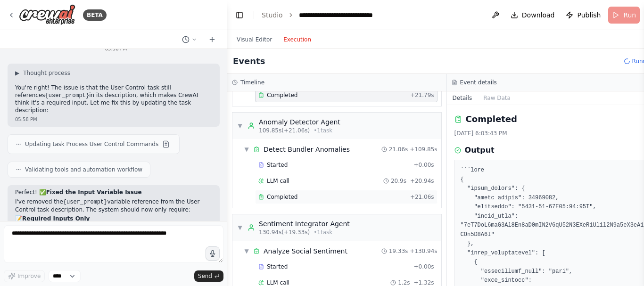 The width and height of the screenshot is (644, 286). What do you see at coordinates (114, 193) in the screenshot?
I see `p: Perfect! ✅` at bounding box center [114, 193].